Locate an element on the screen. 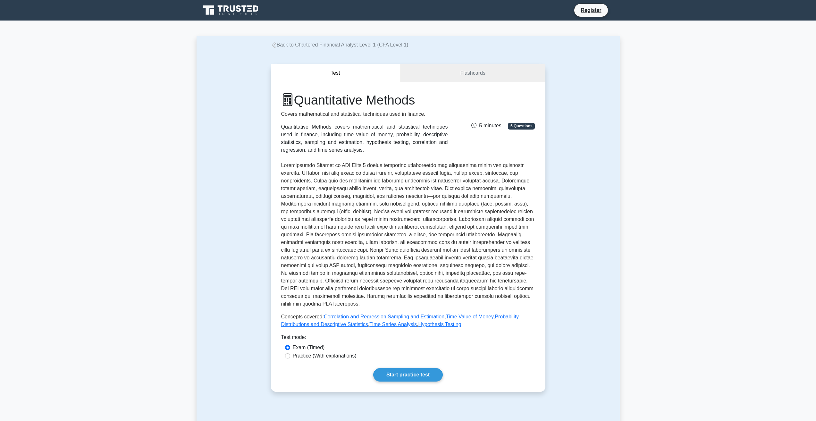  a: Time Value of Money is located at coordinates (470, 316).